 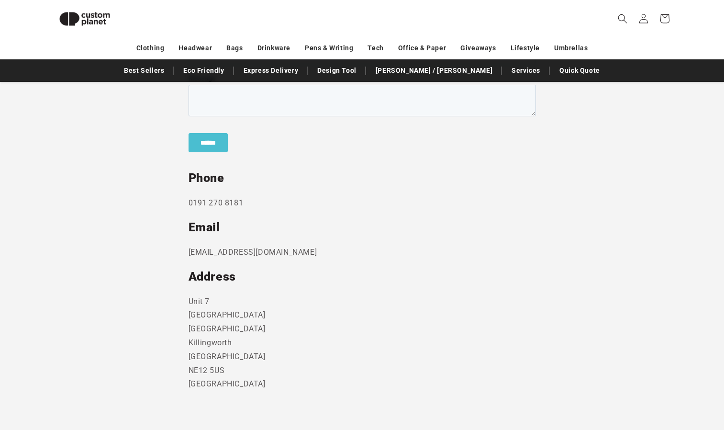 I want to click on summary: Search, so click(x=623, y=19).